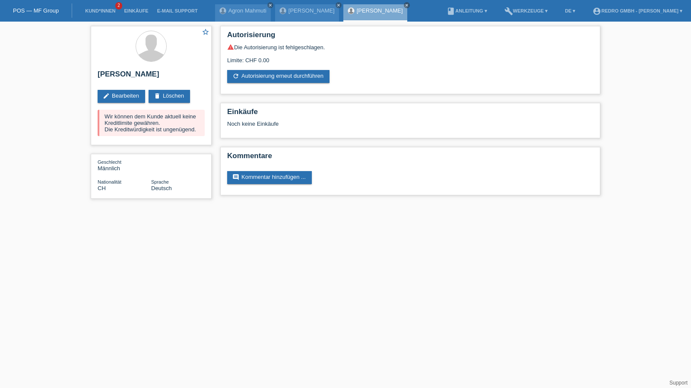 This screenshot has height=388, width=691. What do you see at coordinates (451, 11) in the screenshot?
I see `i: book` at bounding box center [451, 11].